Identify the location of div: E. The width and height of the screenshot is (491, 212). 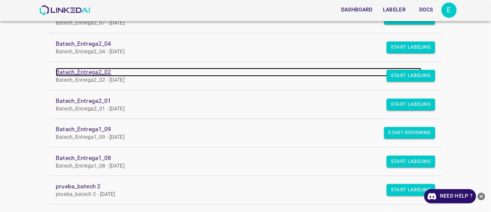
(450, 10).